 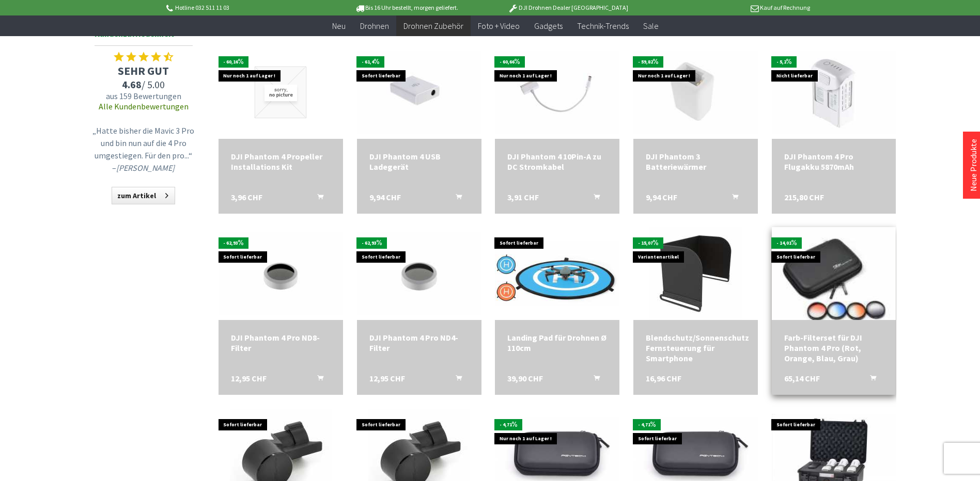 I want to click on span: 39,90 CHF, so click(x=525, y=378).